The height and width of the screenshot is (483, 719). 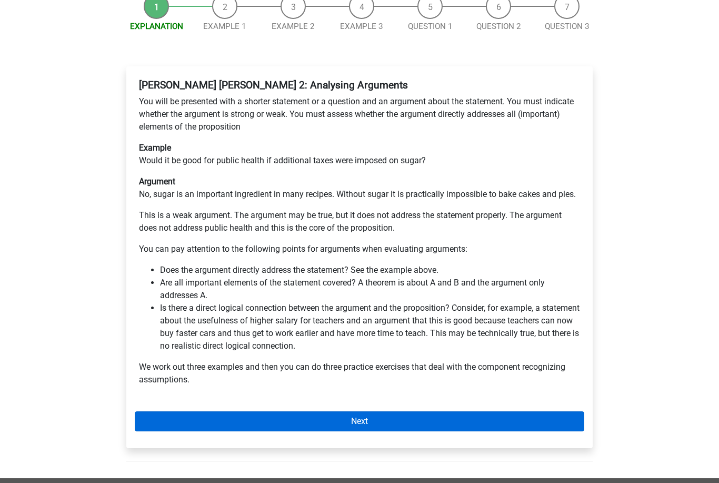 What do you see at coordinates (155, 147) in the screenshot?
I see `b: Example` at bounding box center [155, 147].